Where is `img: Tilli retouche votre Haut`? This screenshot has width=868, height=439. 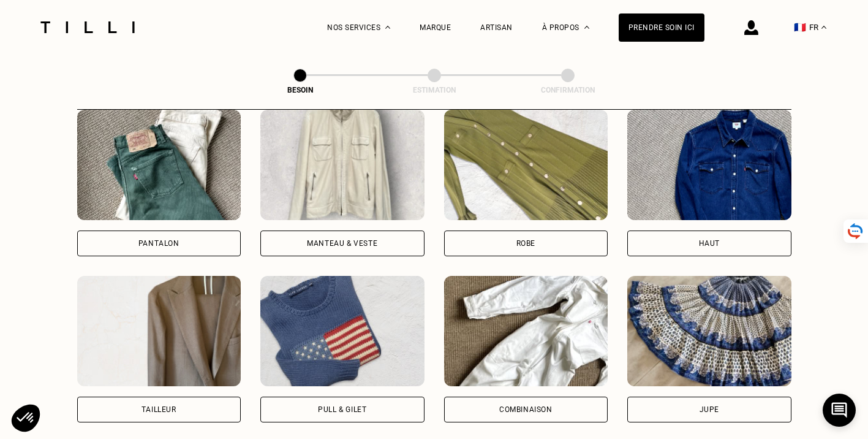 img: Tilli retouche votre Haut is located at coordinates (709, 165).